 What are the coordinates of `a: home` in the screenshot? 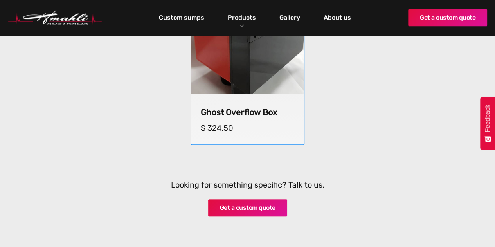 It's located at (55, 18).